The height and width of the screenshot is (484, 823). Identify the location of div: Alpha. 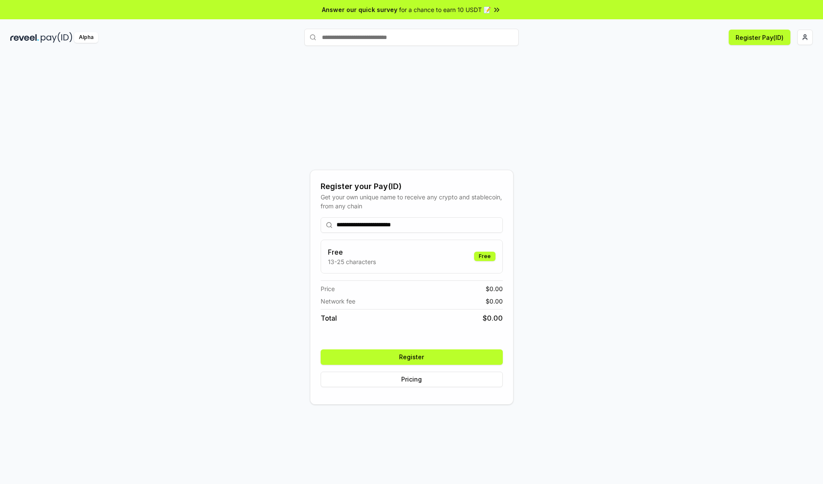
(86, 37).